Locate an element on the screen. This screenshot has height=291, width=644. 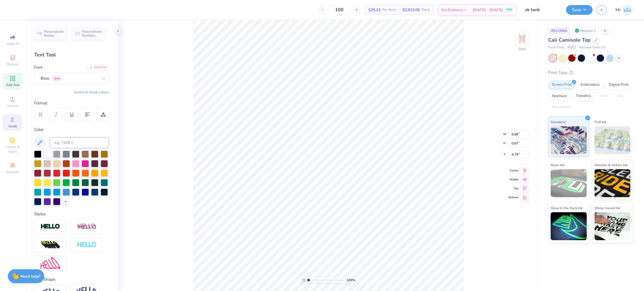
span: $2,913.00 is located at coordinates (411, 10).